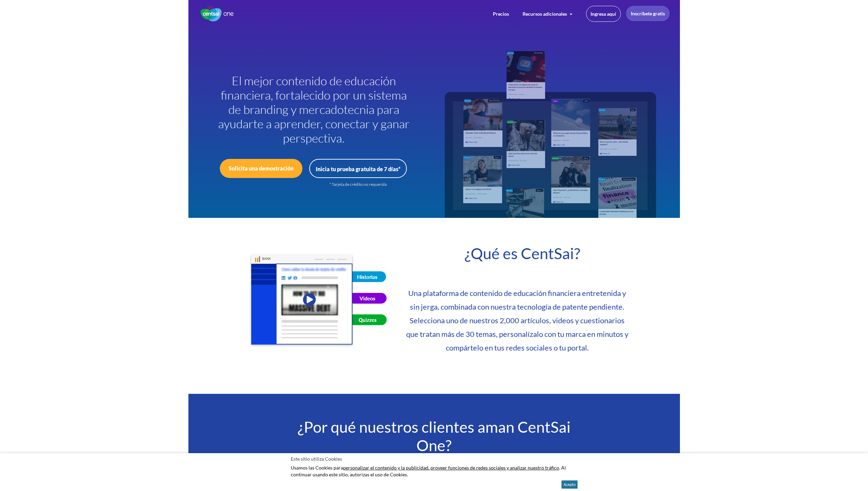 The image size is (868, 491). Describe the element at coordinates (549, 130) in the screenshot. I see `img: Dashboard` at that location.